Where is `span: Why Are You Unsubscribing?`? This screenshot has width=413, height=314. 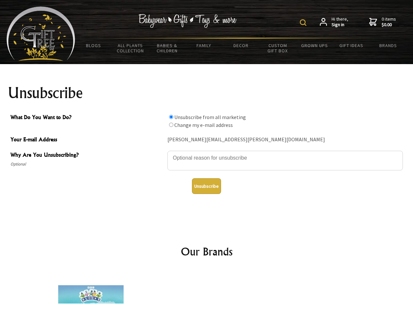
span: Why Are You Unsubscribing? is located at coordinates (87, 155).